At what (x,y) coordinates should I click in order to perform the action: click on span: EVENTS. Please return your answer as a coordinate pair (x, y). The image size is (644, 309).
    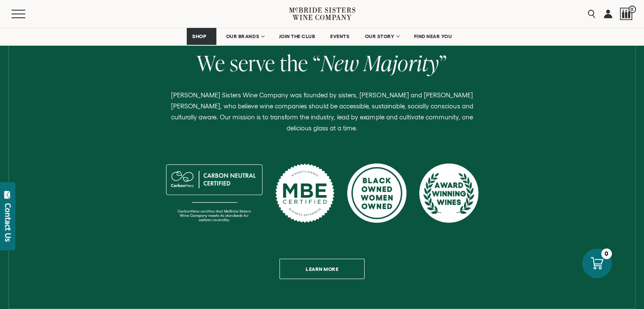
    Looking at the image, I should click on (339, 37).